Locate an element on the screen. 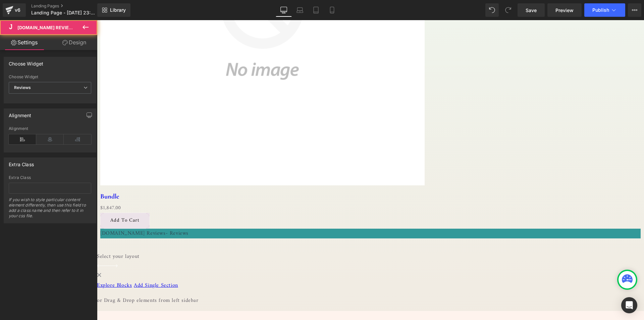  a: Preview is located at coordinates (565, 10).